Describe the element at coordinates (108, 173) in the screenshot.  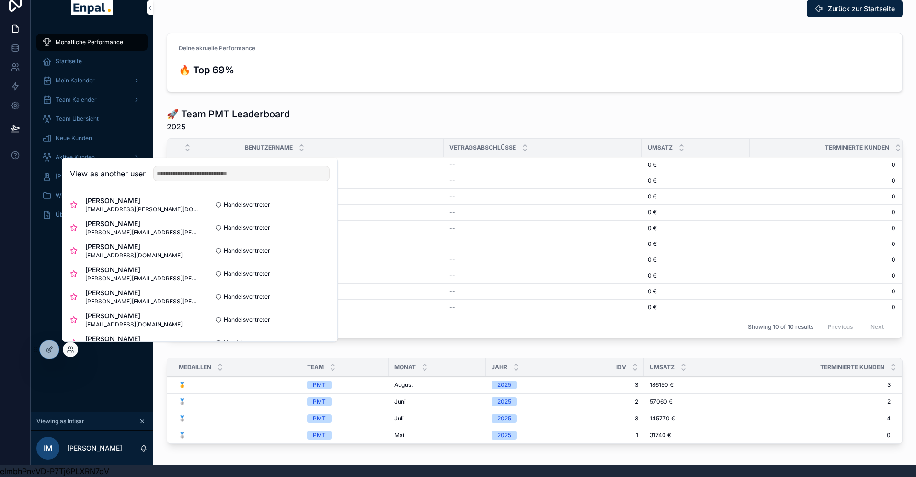
I see `h2: View as another user` at that location.